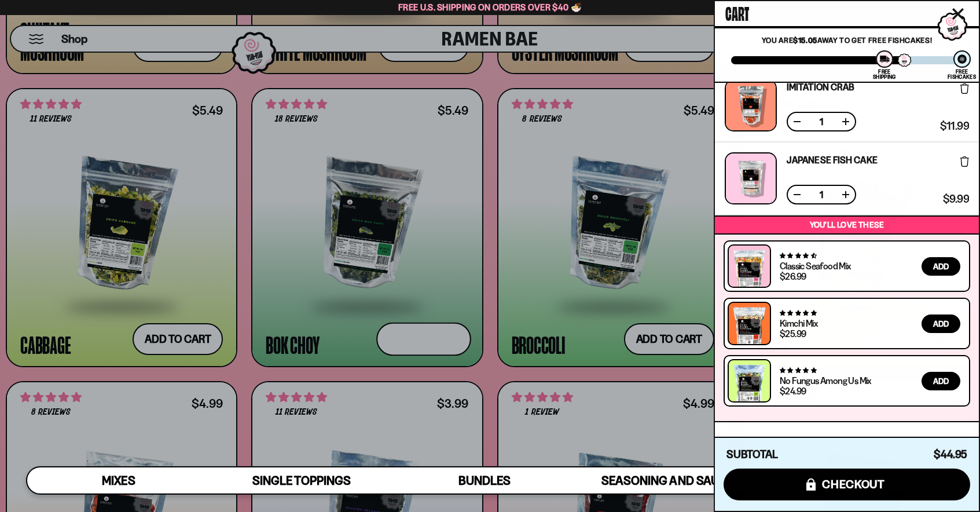 This screenshot has height=512, width=980. What do you see at coordinates (792, 391) in the screenshot?
I see `div: $24.99` at bounding box center [792, 391].